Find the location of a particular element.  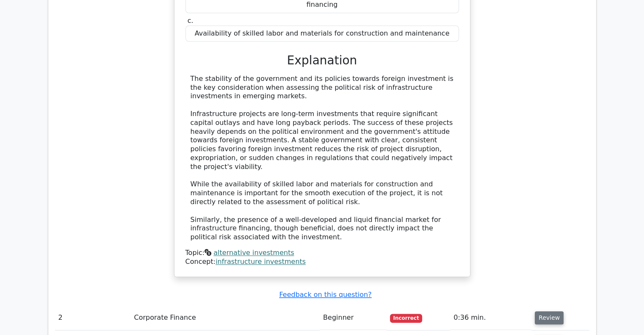

div: The stability of the government and its policies towards foreign investment is the key considerat... is located at coordinates (322, 158).